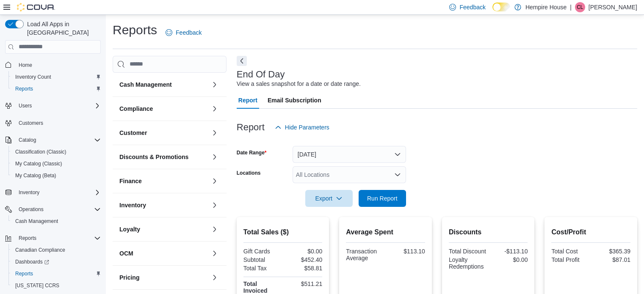  Describe the element at coordinates (501, 7) in the screenshot. I see `input: Dark Mode` at that location.